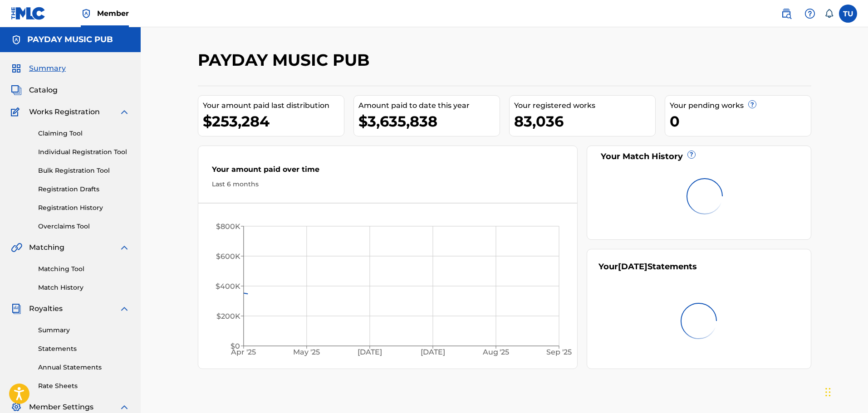  What do you see at coordinates (388, 184) in the screenshot?
I see `div: Last 6 months` at bounding box center [388, 184].